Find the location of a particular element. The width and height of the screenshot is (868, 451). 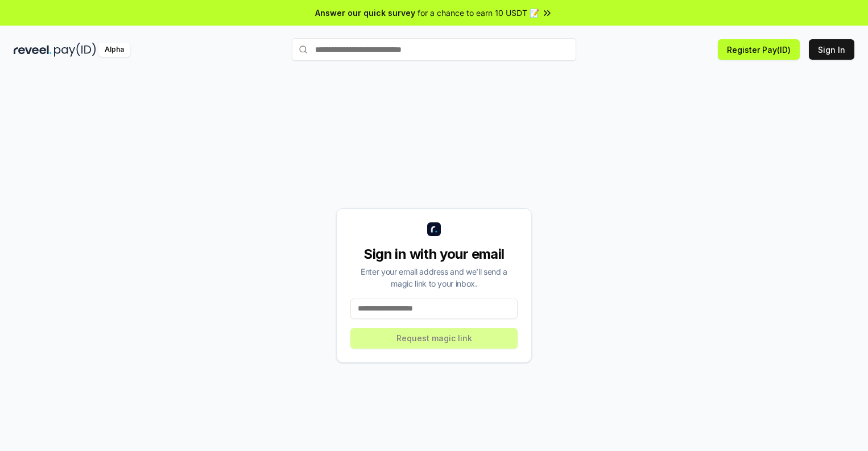

button: Sign In is located at coordinates (832, 50).